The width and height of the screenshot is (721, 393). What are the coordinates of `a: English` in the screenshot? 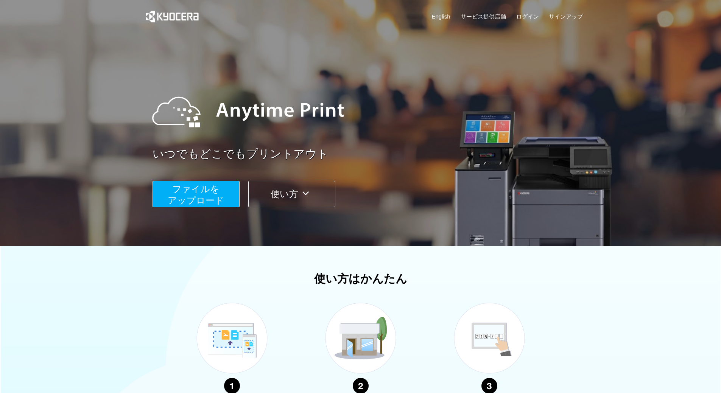 It's located at (441, 16).